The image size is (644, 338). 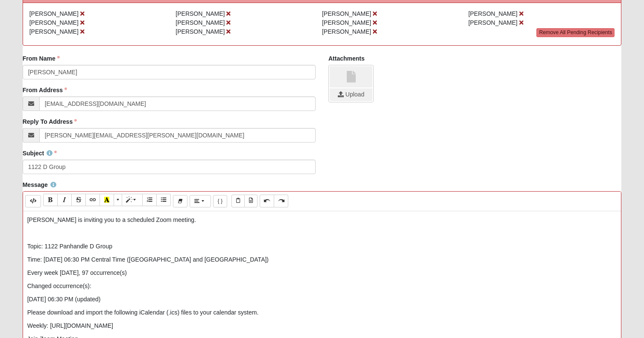 What do you see at coordinates (180, 201) in the screenshot?
I see `button: Remove Font Style (⌘+\)` at bounding box center [180, 201].